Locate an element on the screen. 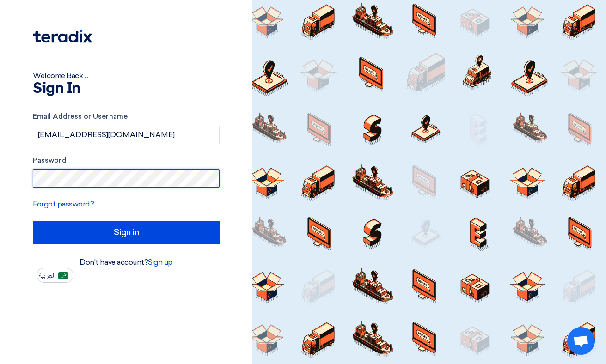 The image size is (606, 364). button: العربية is located at coordinates (55, 276).